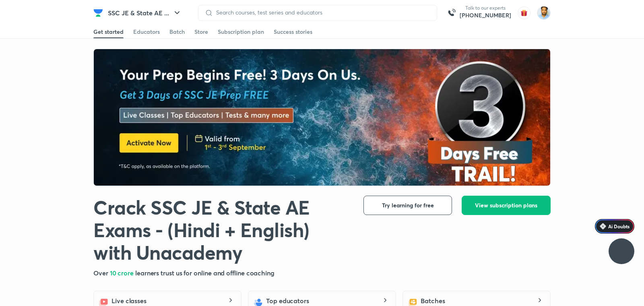 Image resolution: width=644 pixels, height=306 pixels. I want to click on div: Educators, so click(147, 32).